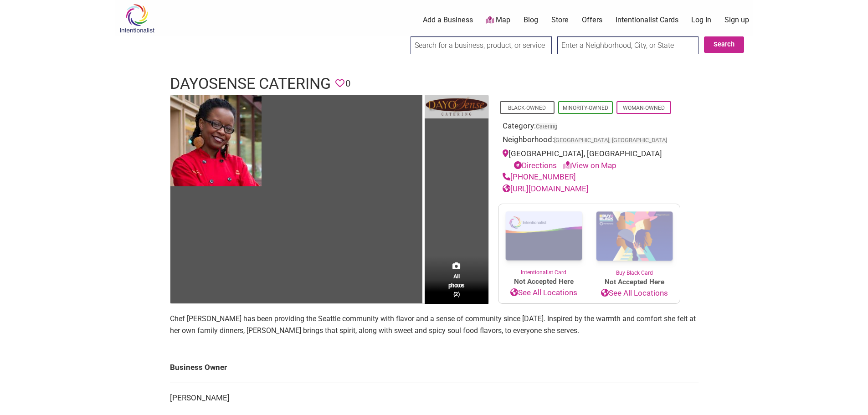 This screenshot has width=868, height=415. I want to click on a: Blog, so click(531, 20).